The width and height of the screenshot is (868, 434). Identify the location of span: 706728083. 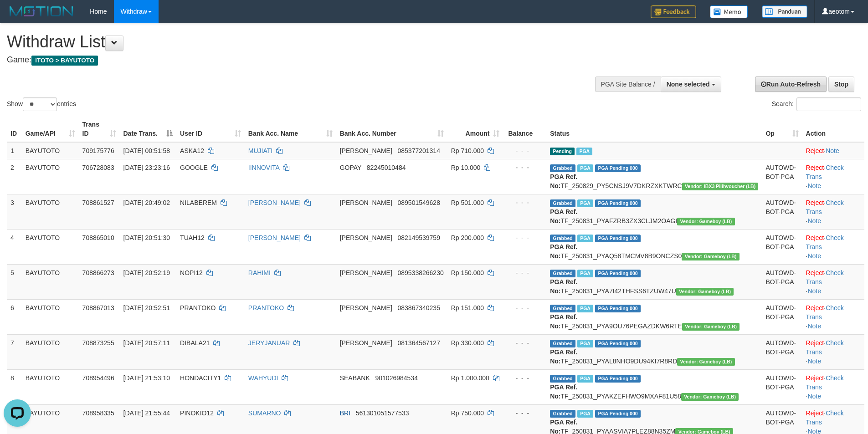
(98, 167).